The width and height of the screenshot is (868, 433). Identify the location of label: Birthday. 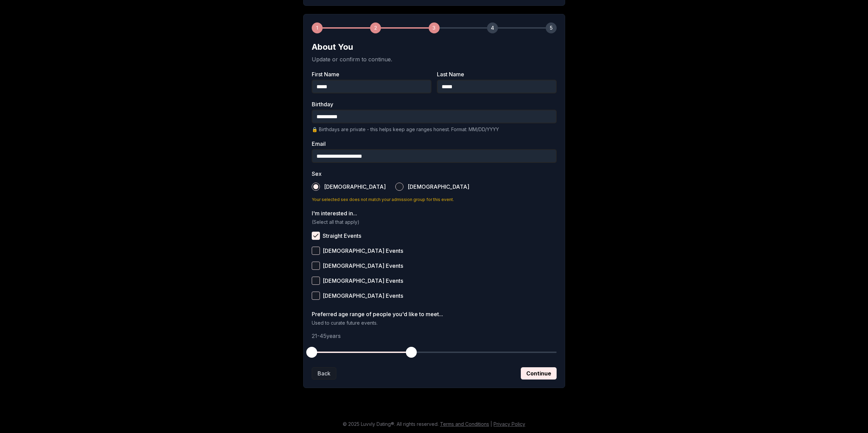
(434, 104).